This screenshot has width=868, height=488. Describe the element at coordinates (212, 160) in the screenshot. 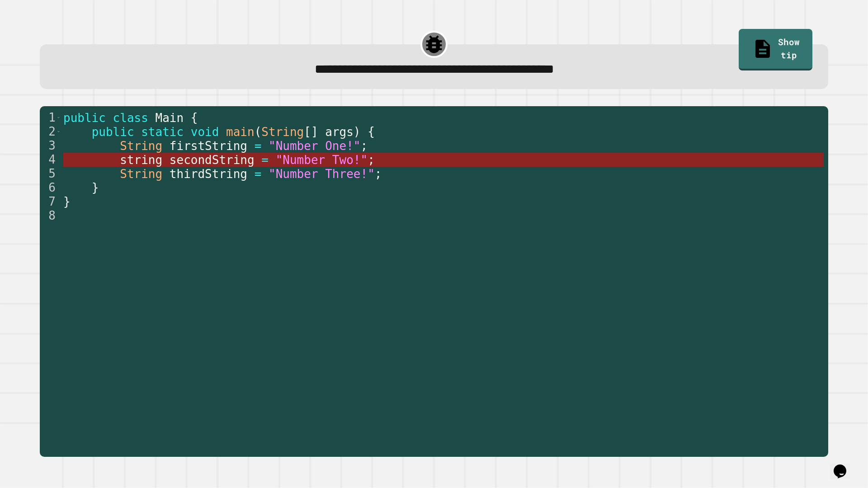

I see `span: secondString` at that location.